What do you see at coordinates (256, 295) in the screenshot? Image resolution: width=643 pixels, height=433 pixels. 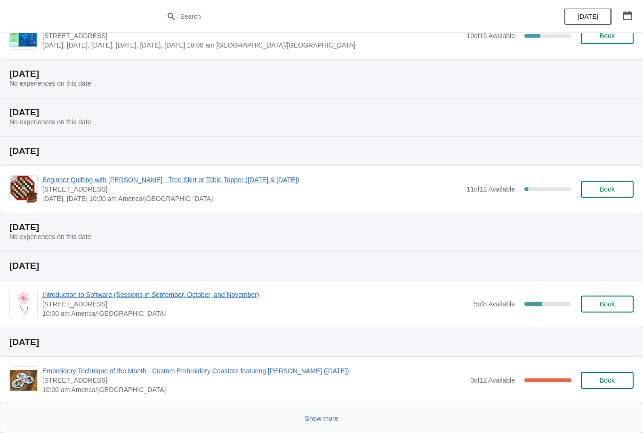 I see `span: Introduction to Software (Sessions in September, October, and November)` at bounding box center [256, 295].